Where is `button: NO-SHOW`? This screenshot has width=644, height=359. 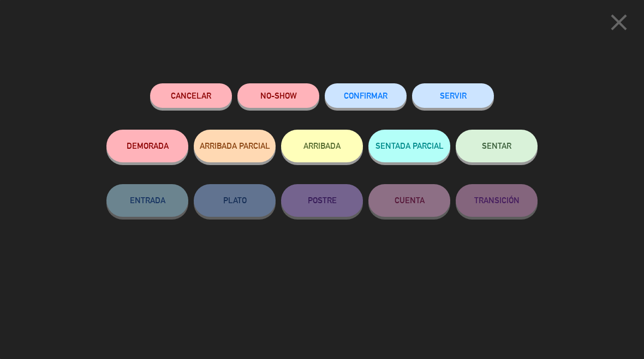 button: NO-SHOW is located at coordinates (278, 95).